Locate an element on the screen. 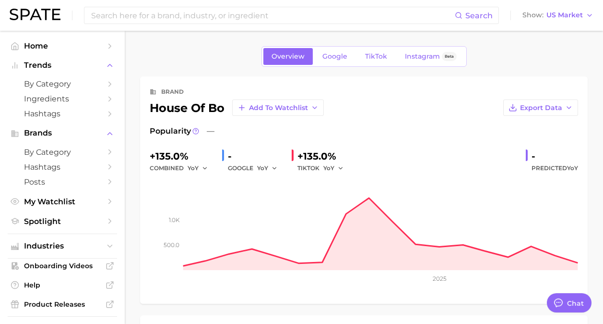 This screenshot has height=324, width=603. span: Google is located at coordinates (335, 56).